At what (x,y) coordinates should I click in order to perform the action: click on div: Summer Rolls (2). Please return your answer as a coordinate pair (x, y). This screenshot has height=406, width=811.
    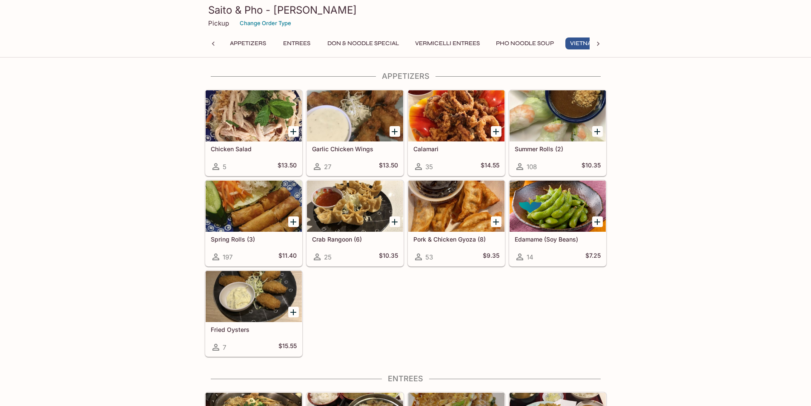
    Looking at the image, I should click on (557, 116).